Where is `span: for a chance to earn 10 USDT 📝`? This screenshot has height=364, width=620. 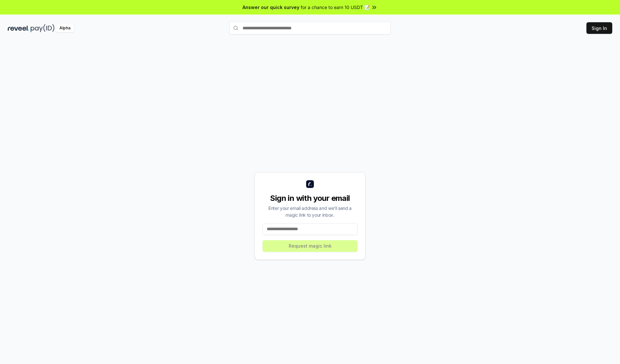 span: for a chance to earn 10 USDT 📝 is located at coordinates (335, 7).